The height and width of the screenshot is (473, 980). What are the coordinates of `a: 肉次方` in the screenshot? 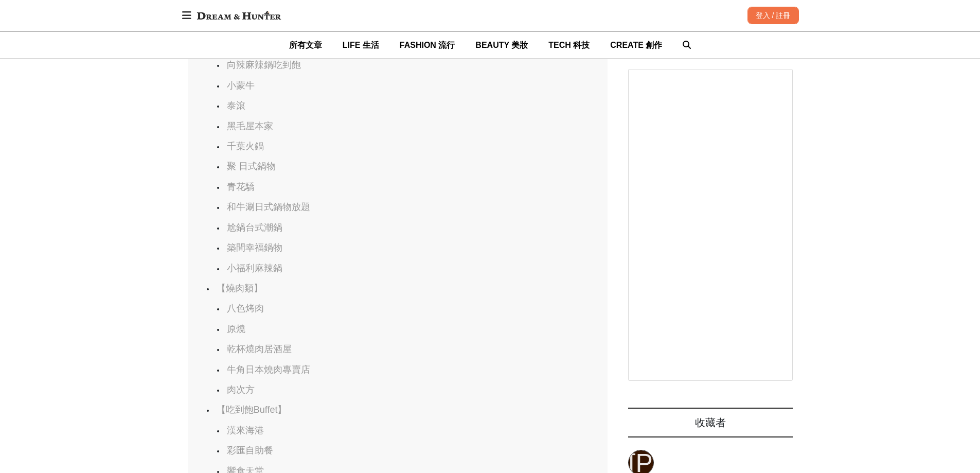 It's located at (241, 389).